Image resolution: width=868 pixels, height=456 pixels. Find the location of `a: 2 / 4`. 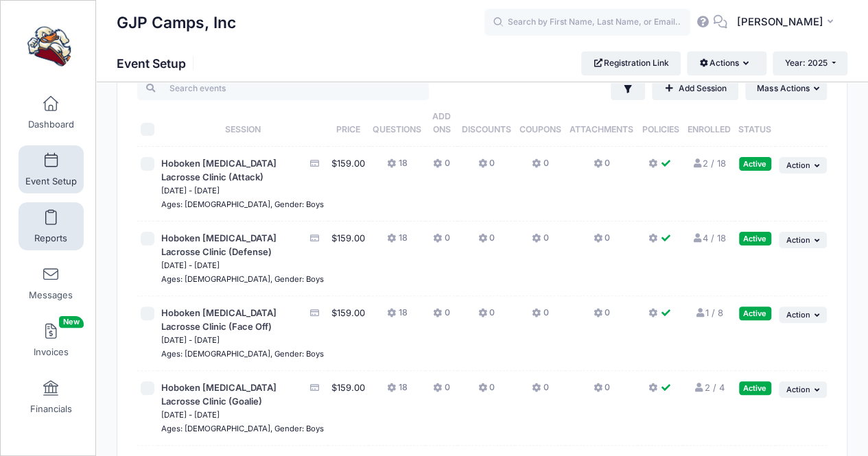

a: 2 / 4 is located at coordinates (708, 388).